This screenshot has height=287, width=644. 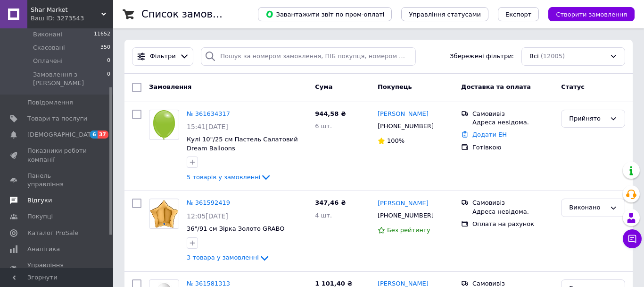 What do you see at coordinates (50, 102) in the screenshot?
I see `span: Повідомлення` at bounding box center [50, 102].